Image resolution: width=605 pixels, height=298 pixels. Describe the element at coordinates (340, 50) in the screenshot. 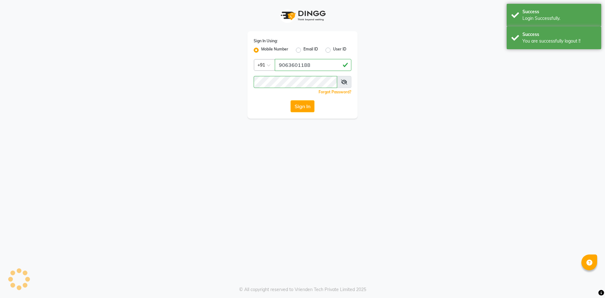

I see `label: User ID` at that location.